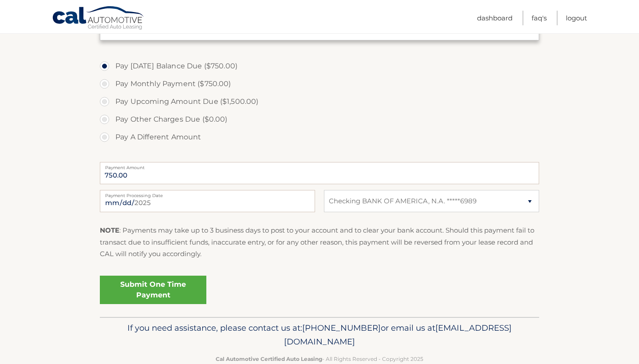 The height and width of the screenshot is (364, 639). What do you see at coordinates (320, 359) in the screenshot?
I see `p: - All Rights Reserved - Copyright 2025` at bounding box center [320, 359].